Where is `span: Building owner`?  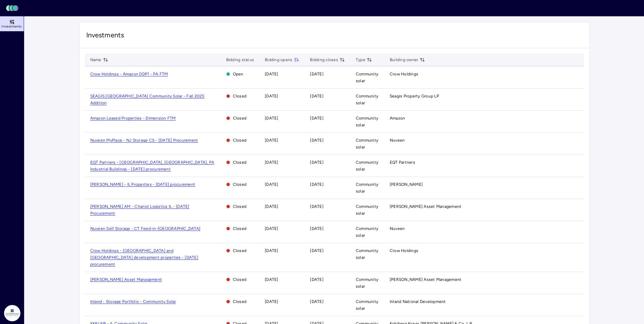
span: Building owner is located at coordinates (407, 60).